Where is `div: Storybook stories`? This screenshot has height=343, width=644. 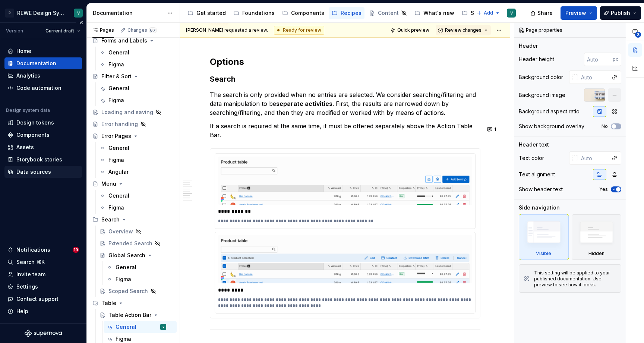 div: Storybook stories is located at coordinates (39, 160).